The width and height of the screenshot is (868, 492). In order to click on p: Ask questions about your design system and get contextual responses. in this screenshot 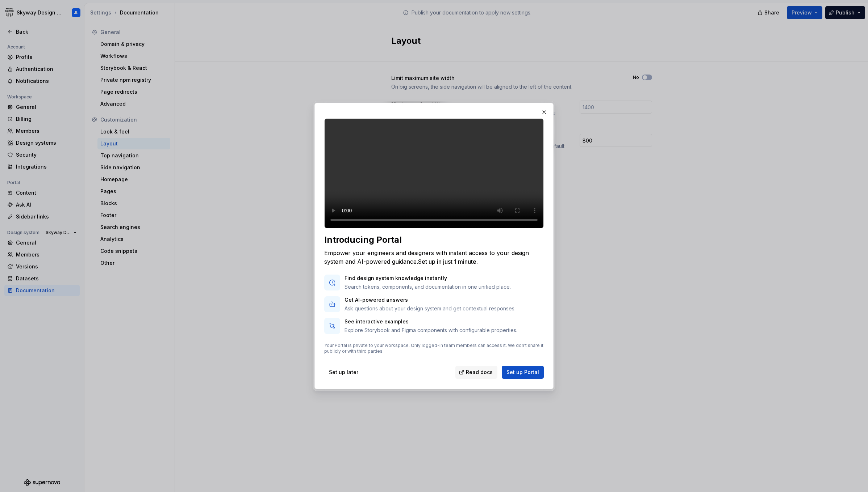, I will do `click(430, 309)`.